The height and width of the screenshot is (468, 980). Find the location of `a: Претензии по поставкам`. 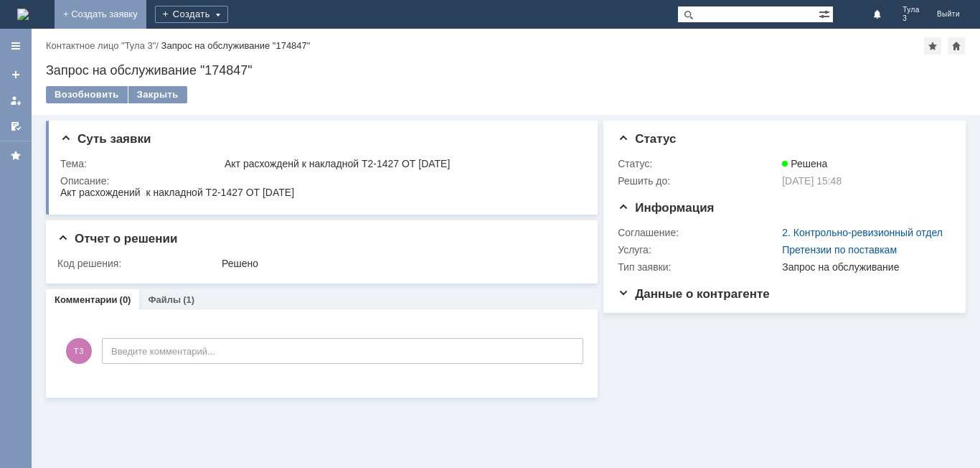

a: Претензии по поставкам is located at coordinates (839, 250).